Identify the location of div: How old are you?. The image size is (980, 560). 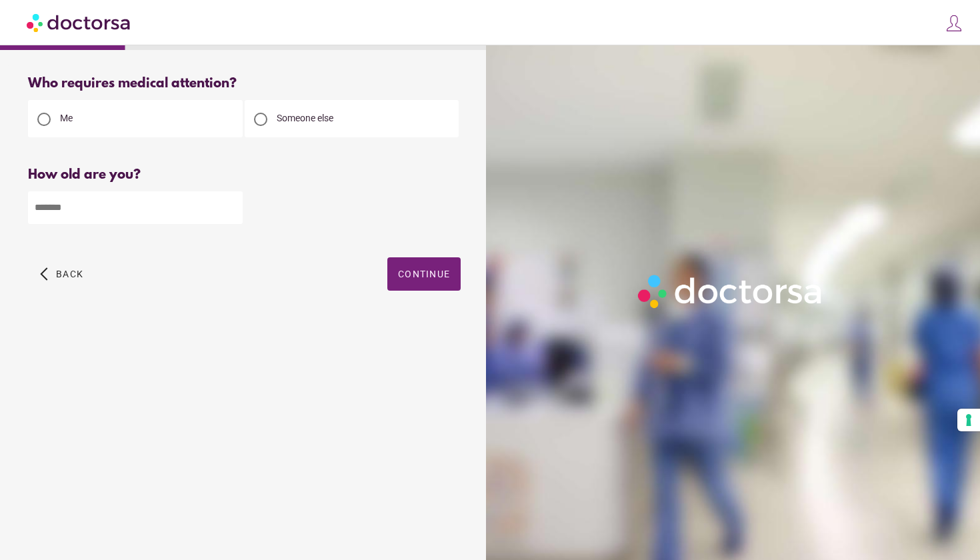
(244, 174).